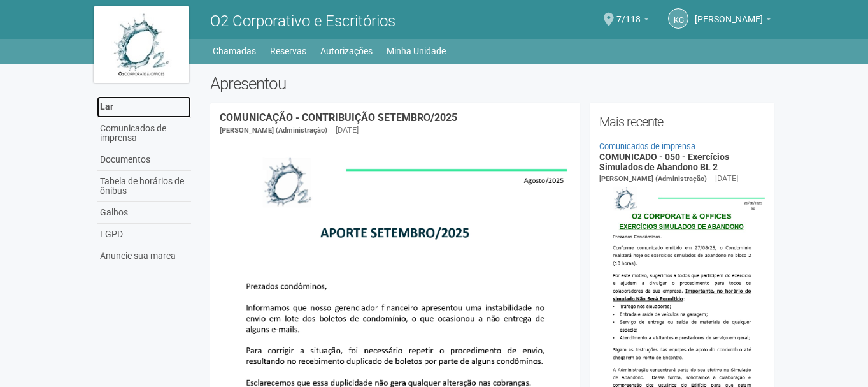 The height and width of the screenshot is (387, 868). Describe the element at coordinates (629, 13) in the screenshot. I see `span: 7/118` at that location.